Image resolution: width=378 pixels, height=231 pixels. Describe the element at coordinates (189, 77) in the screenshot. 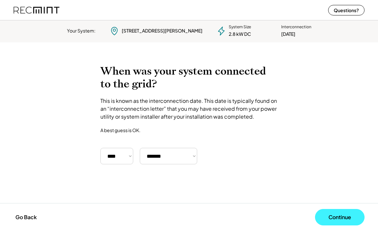

I see `h2: When was your system connected to the grid?` at that location.